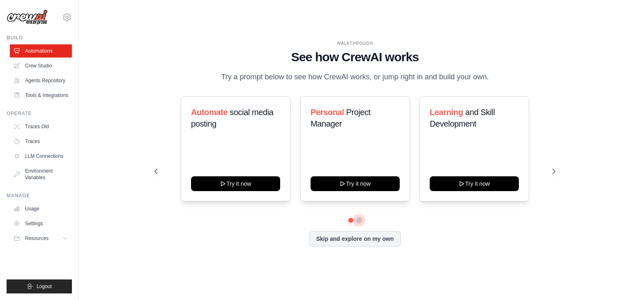 This screenshot has width=631, height=300. Describe the element at coordinates (39, 113) in the screenshot. I see `div: Operate` at that location.